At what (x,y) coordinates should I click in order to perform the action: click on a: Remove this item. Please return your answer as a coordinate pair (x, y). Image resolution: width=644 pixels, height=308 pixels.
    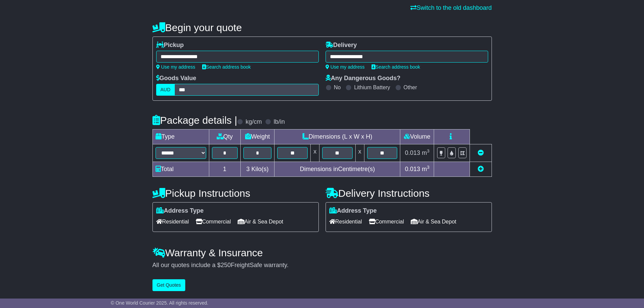
    Looking at the image, I should click on (481, 153).